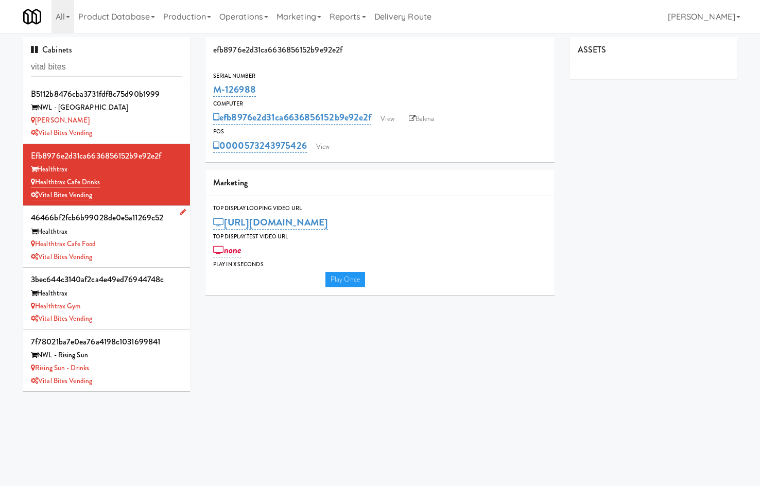 This screenshot has height=486, width=760. I want to click on a: Healthtrax Gym, so click(56, 306).